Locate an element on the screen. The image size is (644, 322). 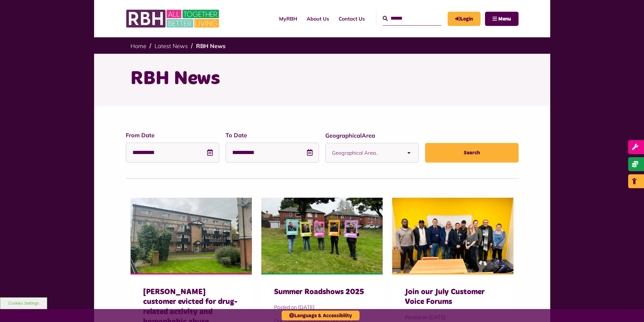
img: Group photo of customers and colleagues at the Lighthouse Project is located at coordinates (452, 236).